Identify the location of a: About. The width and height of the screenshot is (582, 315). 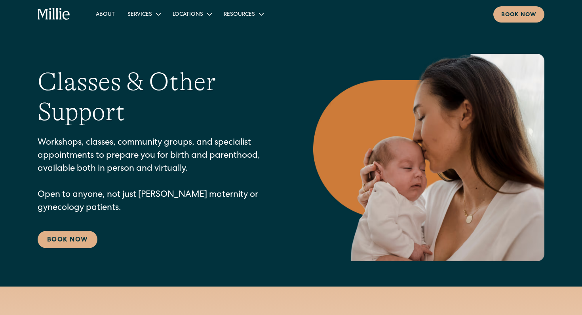
(105, 14).